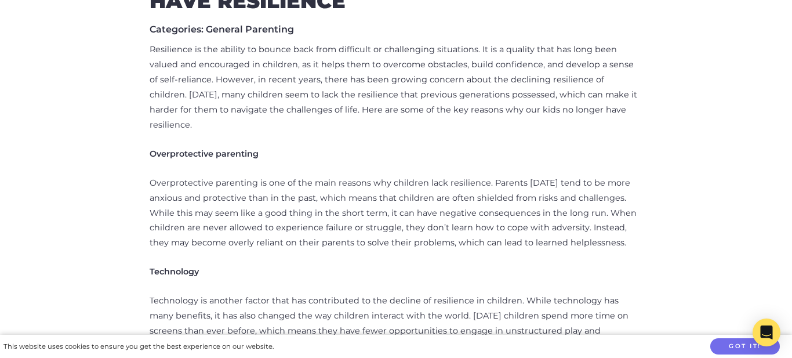  I want to click on div: Open Intercom Messenger, so click(766, 332).